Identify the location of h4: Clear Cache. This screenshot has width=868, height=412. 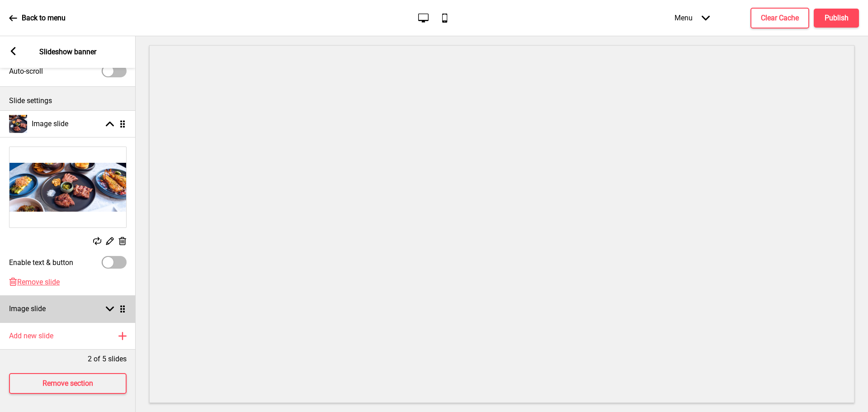
(780, 18).